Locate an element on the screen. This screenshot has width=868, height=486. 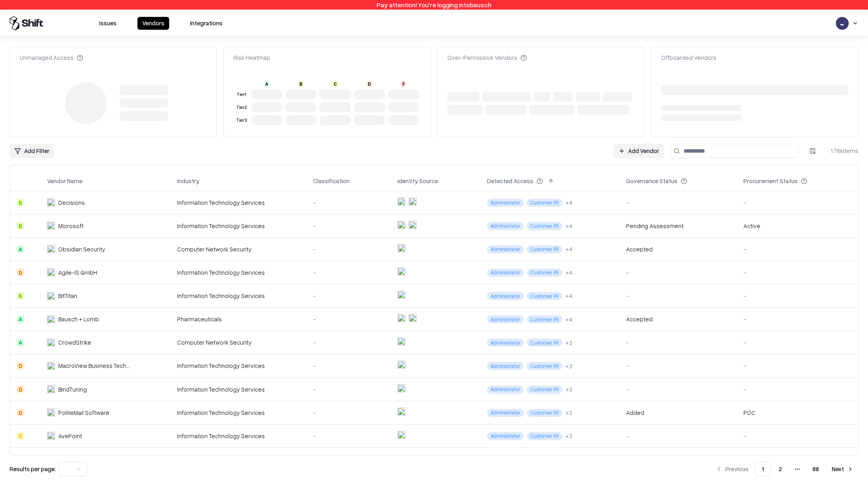
div: MacroView Business Technology is located at coordinates (95, 366).